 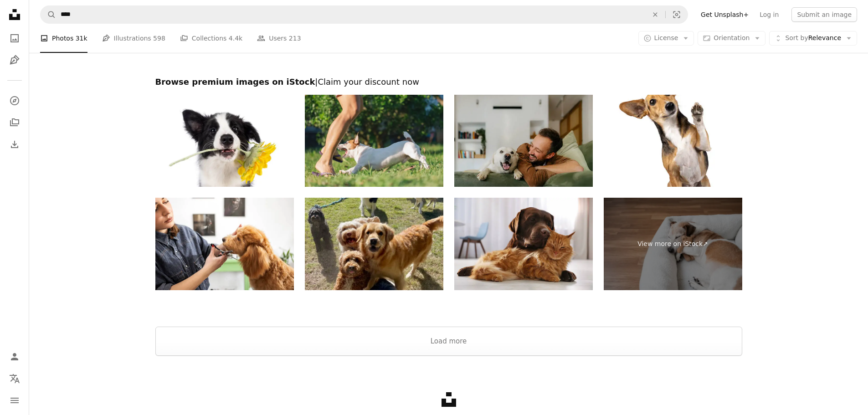 What do you see at coordinates (725, 14) in the screenshot?
I see `a: Get Unsplash+` at bounding box center [725, 14].